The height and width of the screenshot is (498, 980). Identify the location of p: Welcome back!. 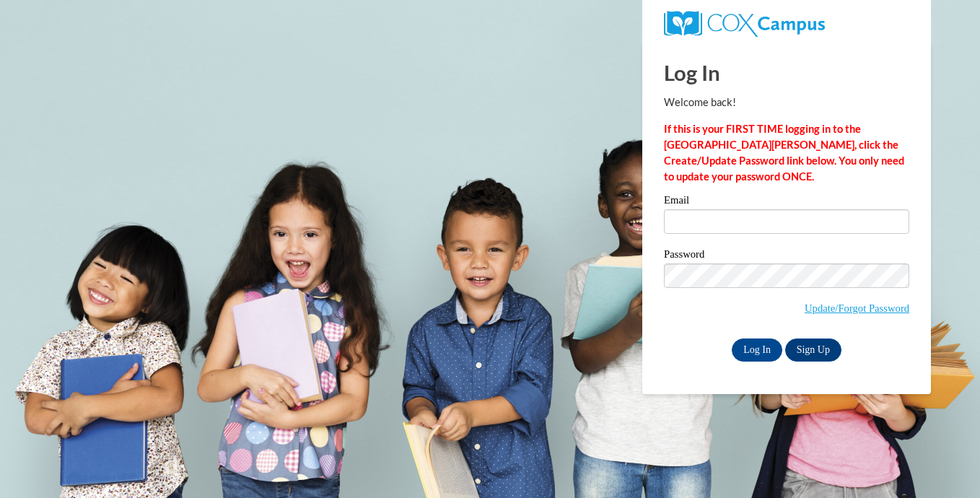
(787, 103).